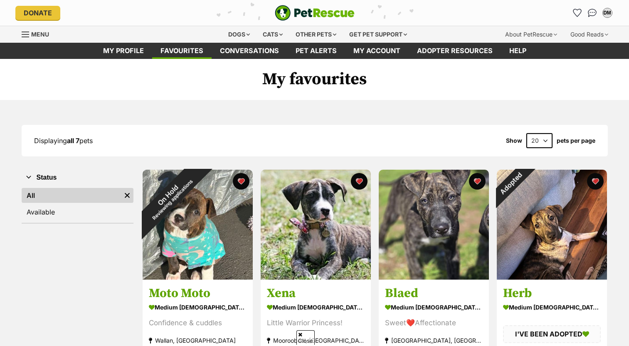 This screenshot has width=629, height=346. I want to click on div: Status, so click(77, 205).